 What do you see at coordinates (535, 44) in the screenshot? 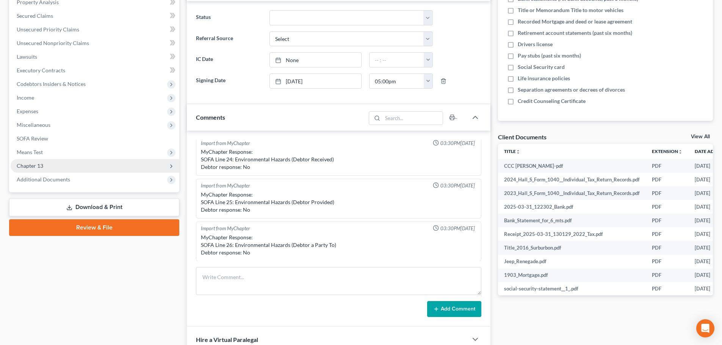
I see `span: Drivers license` at bounding box center [535, 44].